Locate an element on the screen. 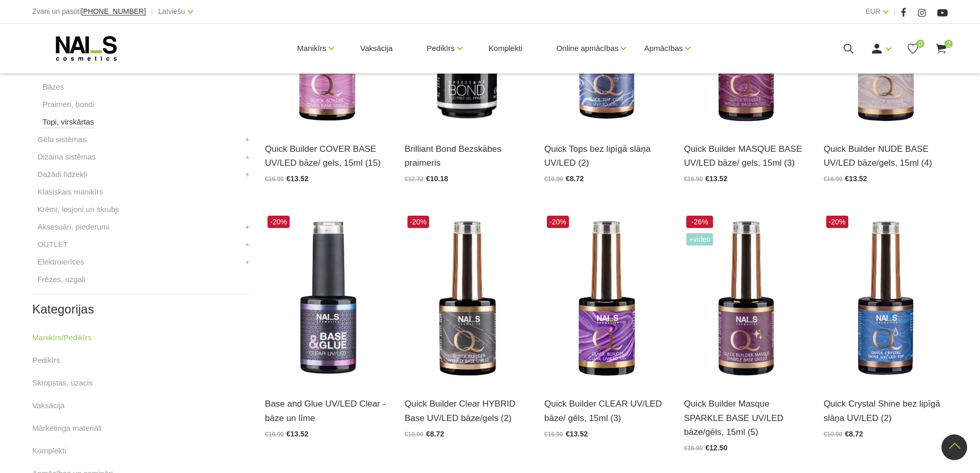 The width and height of the screenshot is (980, 473). img: Klientu iemīļotajai Rubber bāzei esam mainījuši nosaukumu uz Quick Builder Clear HYBRID Base UV/L... is located at coordinates (466, 298).